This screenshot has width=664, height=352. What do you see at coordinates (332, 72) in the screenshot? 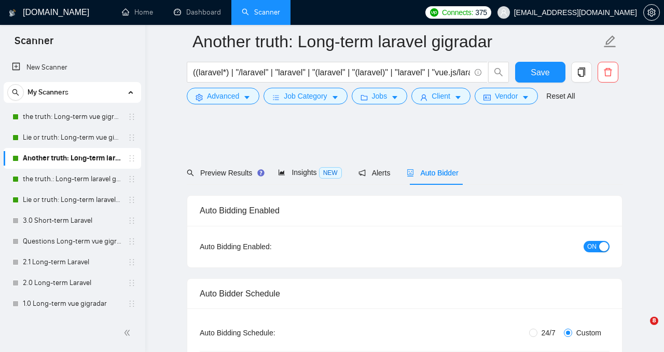
I see `input: Search Freelance Jobs...` at bounding box center [332, 72].